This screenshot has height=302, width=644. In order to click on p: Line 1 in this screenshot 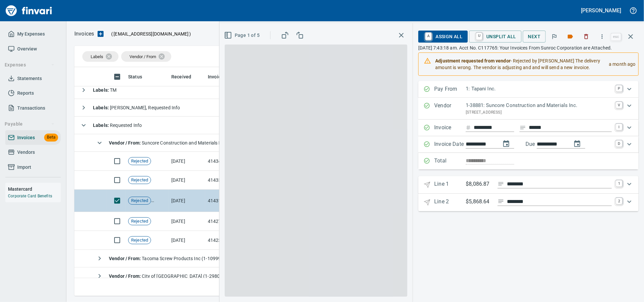, I will do `click(450, 185)`.